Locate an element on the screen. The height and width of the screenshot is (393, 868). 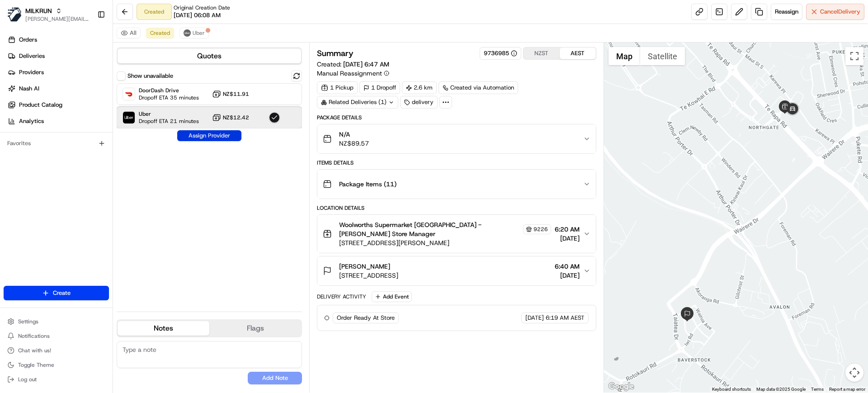
span: Toggle Theme is located at coordinates (36, 365).